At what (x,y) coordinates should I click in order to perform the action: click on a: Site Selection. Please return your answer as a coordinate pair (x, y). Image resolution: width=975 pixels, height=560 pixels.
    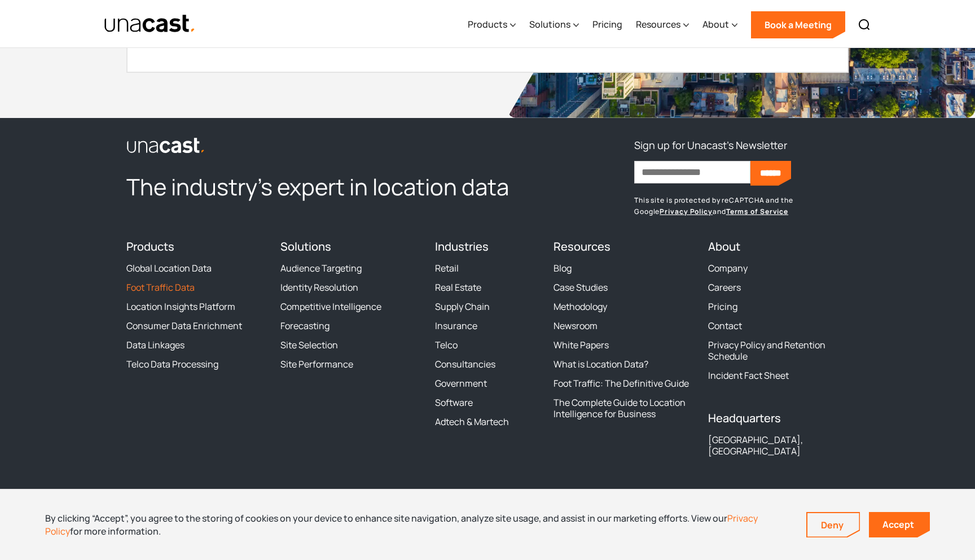
    Looking at the image, I should click on (309, 345).